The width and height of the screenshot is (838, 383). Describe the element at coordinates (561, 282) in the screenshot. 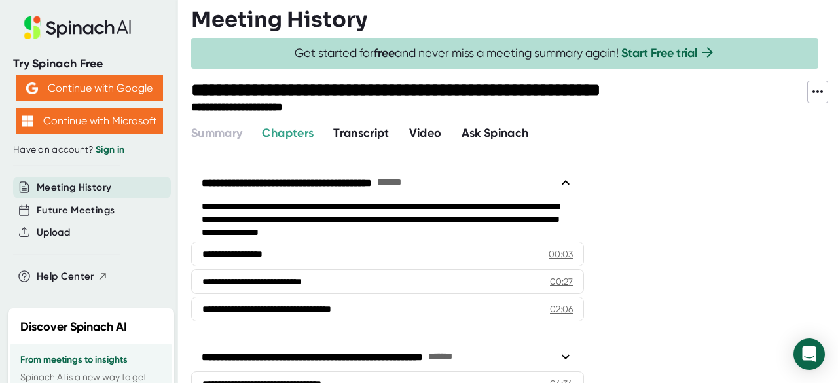

I see `div: 00:27` at that location.